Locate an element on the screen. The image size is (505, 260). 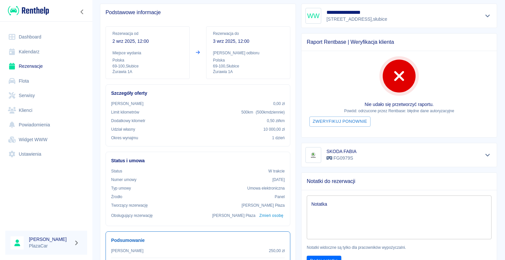
p: Miejsce wydania is located at coordinates (148, 53).